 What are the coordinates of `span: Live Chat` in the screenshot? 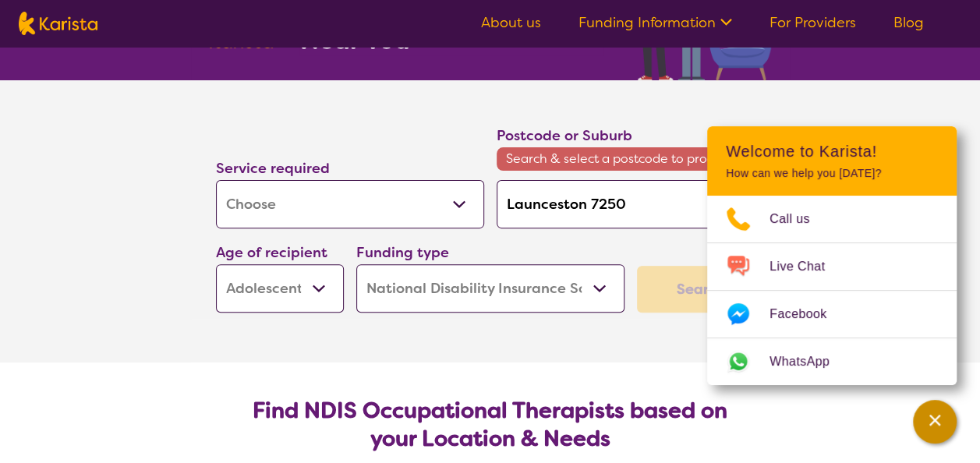 It's located at (806, 267).